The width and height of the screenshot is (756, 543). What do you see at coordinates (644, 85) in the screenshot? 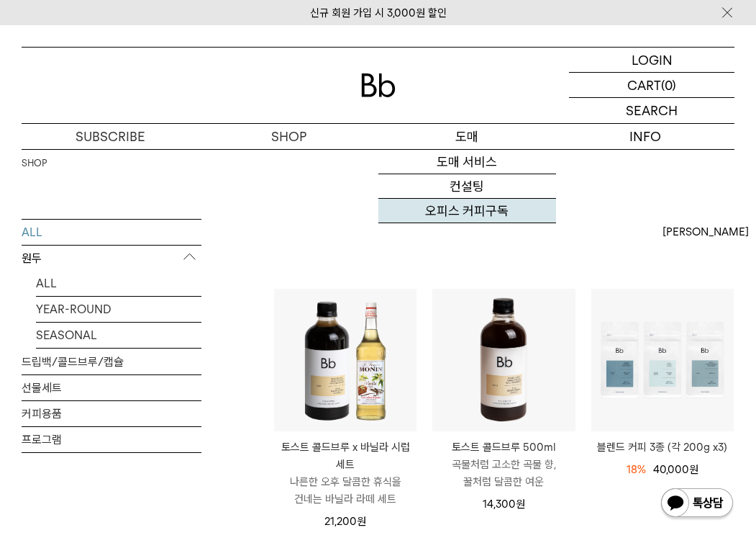
I see `p: CART` at bounding box center [644, 85].